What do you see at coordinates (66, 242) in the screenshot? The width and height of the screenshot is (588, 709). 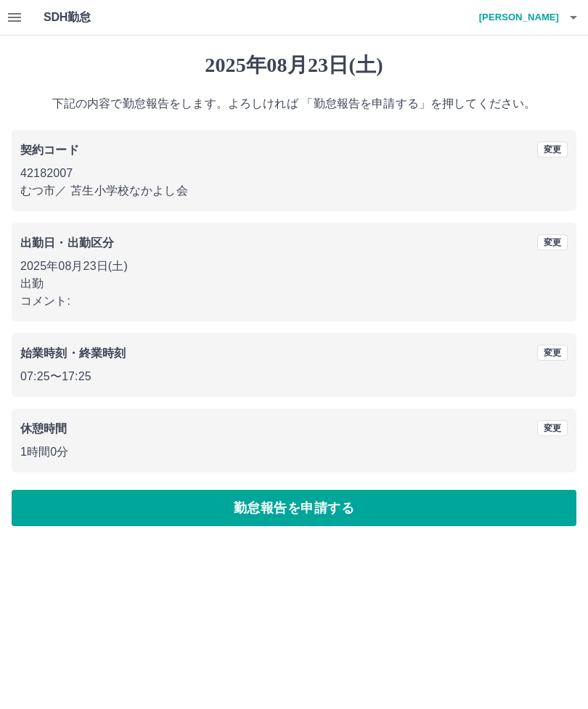 I see `b: 出勤日・出勤区分` at bounding box center [66, 242].